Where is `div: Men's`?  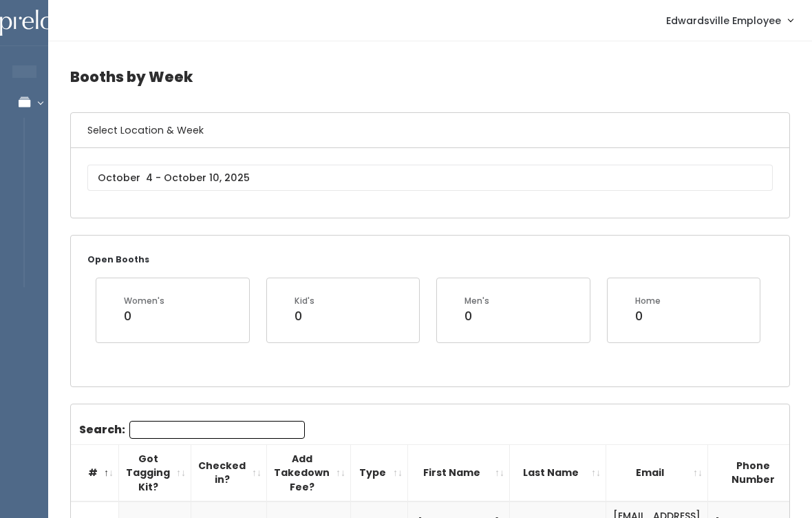 div: Men's is located at coordinates (477, 301).